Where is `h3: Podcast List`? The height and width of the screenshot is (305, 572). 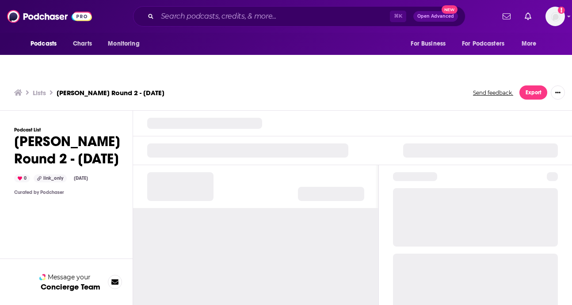
h3: Podcast List is located at coordinates (67, 130).